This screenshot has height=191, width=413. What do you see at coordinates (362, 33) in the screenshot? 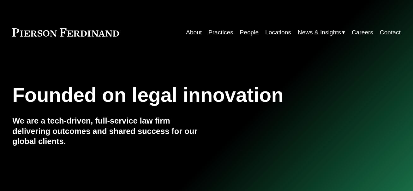
I see `a: Careers` at bounding box center [362, 33].